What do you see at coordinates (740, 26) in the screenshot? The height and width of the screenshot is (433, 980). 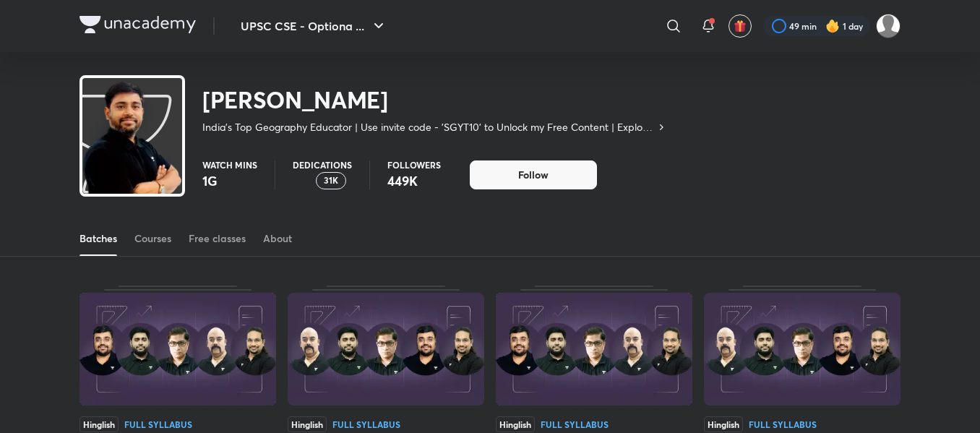 I see `img: avatar` at bounding box center [740, 26].